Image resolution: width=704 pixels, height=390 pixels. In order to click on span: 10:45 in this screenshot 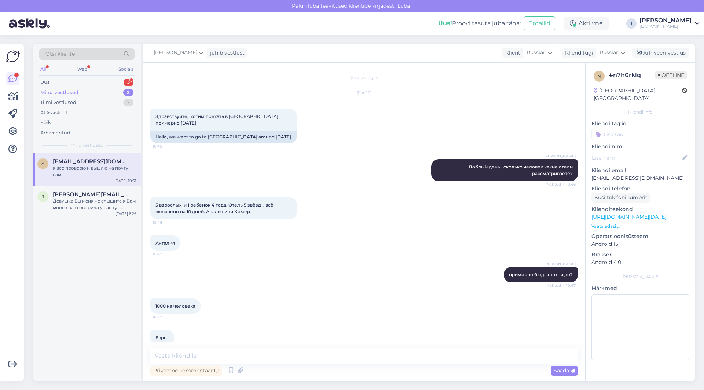, I will do `click(166, 146)`.